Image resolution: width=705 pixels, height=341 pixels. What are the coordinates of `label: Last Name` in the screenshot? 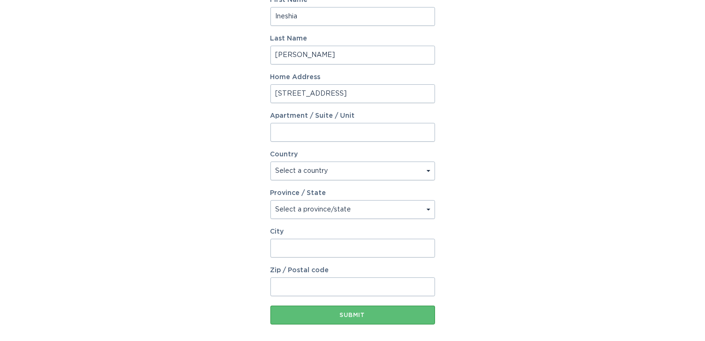 It's located at (353, 39).